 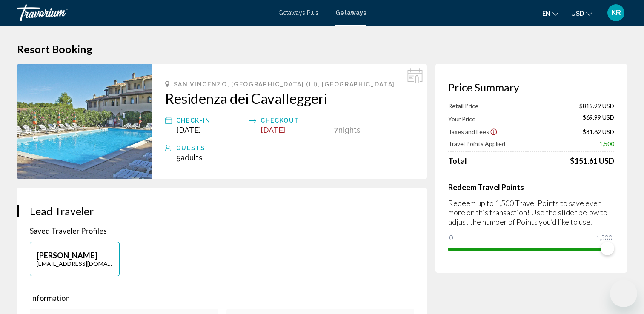 What do you see at coordinates (222, 231) in the screenshot?
I see `p: Saved Traveler Profiles` at bounding box center [222, 231].